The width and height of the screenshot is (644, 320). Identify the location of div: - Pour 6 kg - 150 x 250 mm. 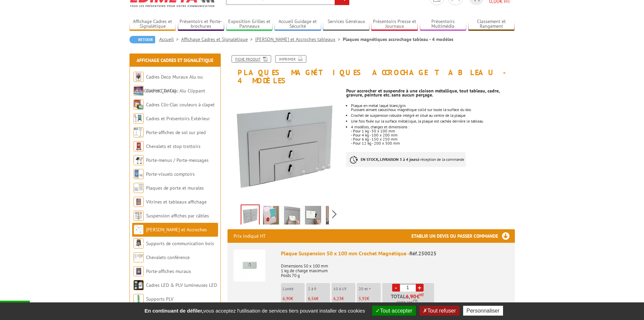
(433, 139).